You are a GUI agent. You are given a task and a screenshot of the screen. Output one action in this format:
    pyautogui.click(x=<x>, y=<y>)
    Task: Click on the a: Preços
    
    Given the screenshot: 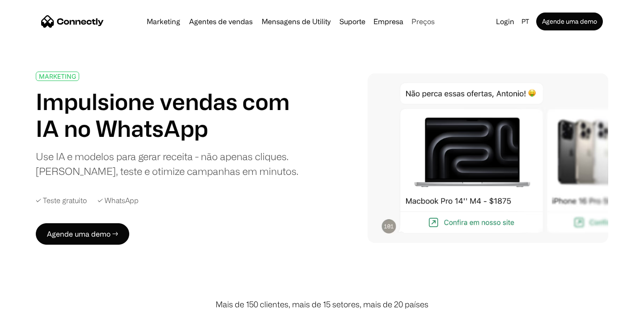 What is the action you would take?
    pyautogui.click(x=423, y=22)
    